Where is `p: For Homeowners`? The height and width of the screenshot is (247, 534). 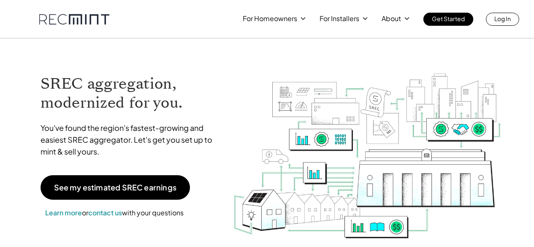
p: For Homeowners is located at coordinates (270, 19).